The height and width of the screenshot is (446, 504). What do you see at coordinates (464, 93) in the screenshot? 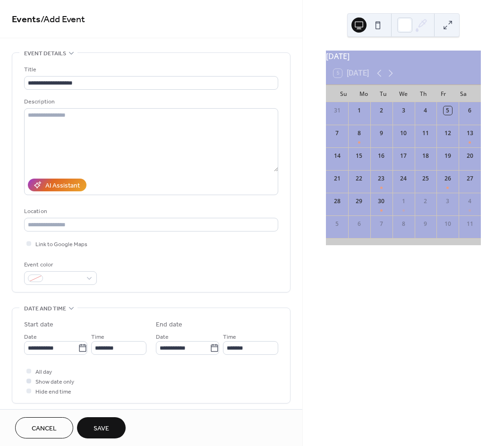
I see `div: Sa` at bounding box center [464, 93].